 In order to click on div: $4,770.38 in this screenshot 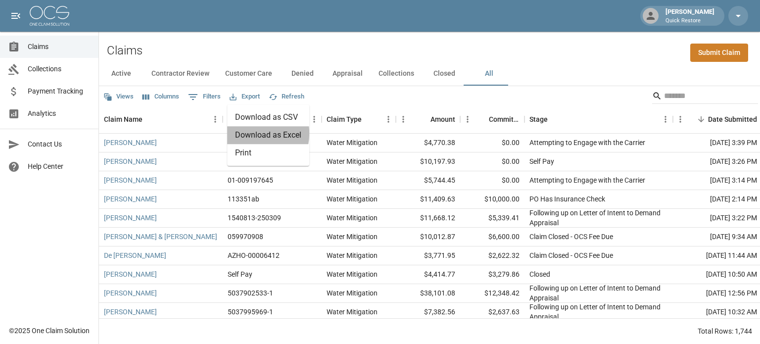, I will do `click(428, 143)`.